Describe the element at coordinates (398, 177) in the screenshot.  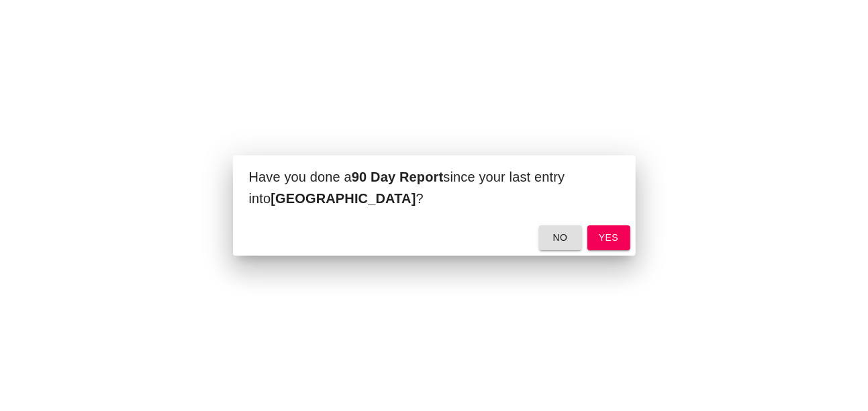
I see `b: 90 Day Report` at that location.